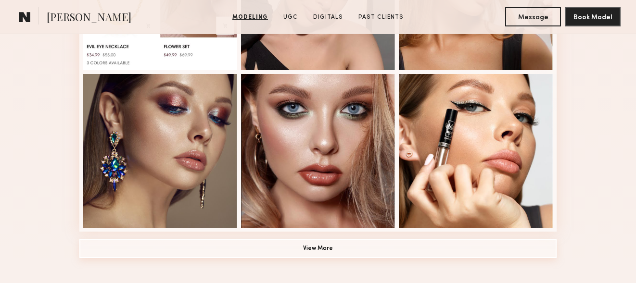 The image size is (636, 283). I want to click on a: Past Clients, so click(381, 17).